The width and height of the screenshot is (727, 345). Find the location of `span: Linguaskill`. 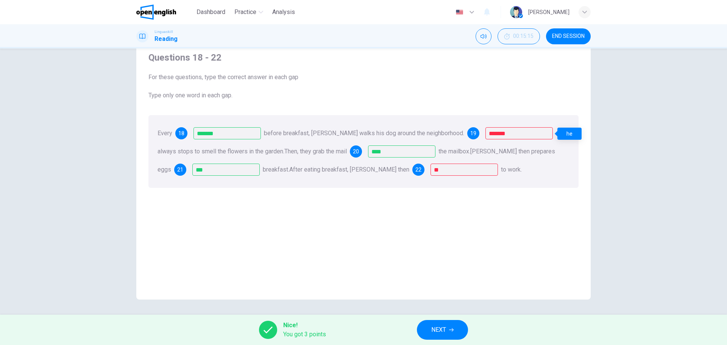

span: Linguaskill is located at coordinates (164, 32).